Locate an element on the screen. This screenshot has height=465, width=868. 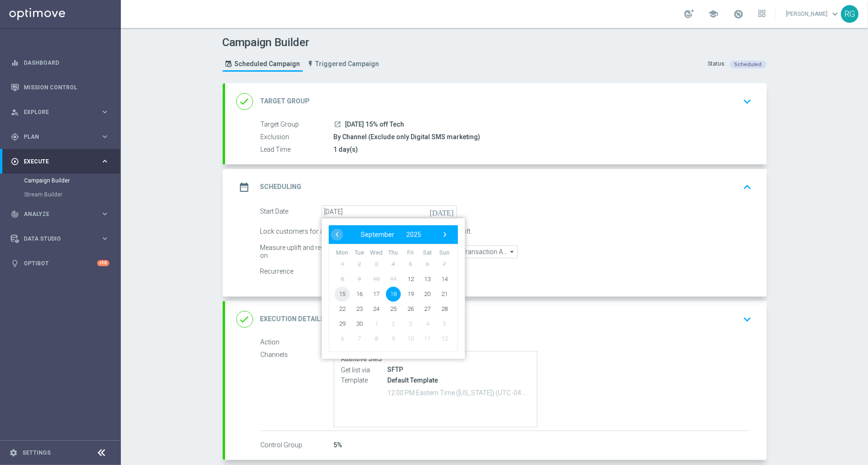
a: Dashboard is located at coordinates (67, 62).